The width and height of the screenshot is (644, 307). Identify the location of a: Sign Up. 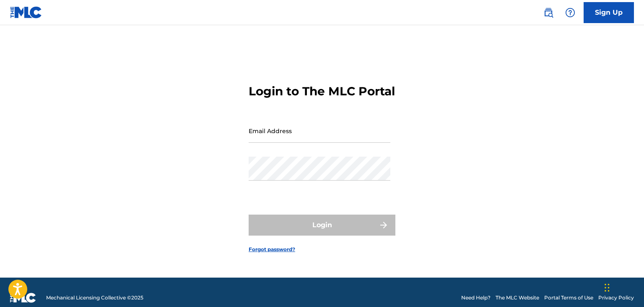
(609, 13).